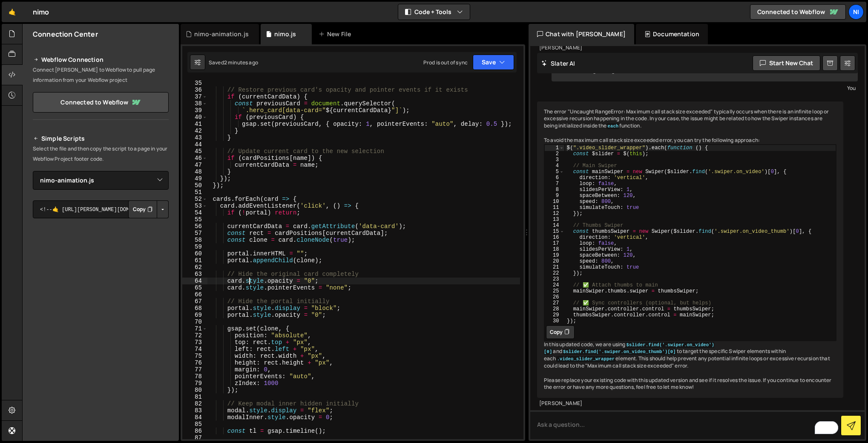 The height and width of the screenshot is (443, 868). What do you see at coordinates (195, 206) in the screenshot?
I see `div: 53` at bounding box center [195, 206].